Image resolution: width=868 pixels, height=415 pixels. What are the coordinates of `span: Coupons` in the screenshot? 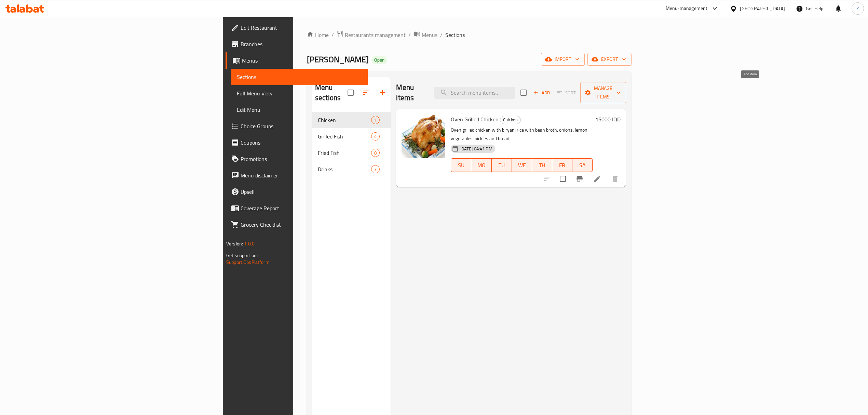 It's located at (301, 143).